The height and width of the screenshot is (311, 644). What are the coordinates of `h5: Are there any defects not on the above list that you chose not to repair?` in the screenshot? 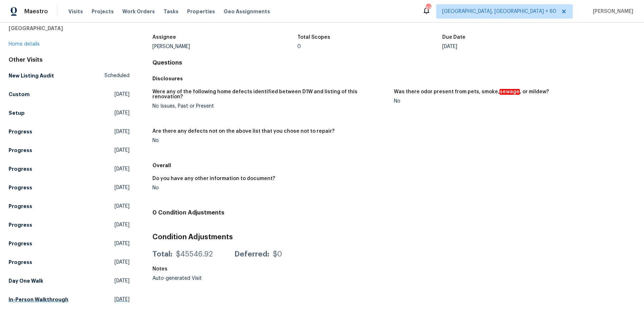 It's located at (243, 131).